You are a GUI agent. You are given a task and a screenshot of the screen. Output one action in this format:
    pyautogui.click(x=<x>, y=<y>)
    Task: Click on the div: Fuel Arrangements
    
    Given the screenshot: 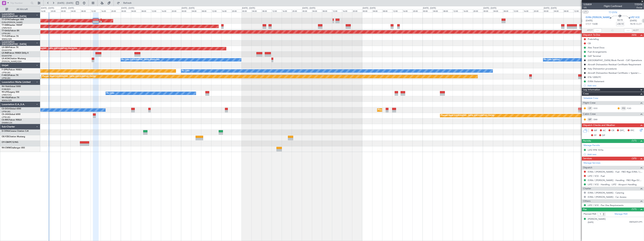 What is the action you would take?
    pyautogui.click(x=597, y=52)
    